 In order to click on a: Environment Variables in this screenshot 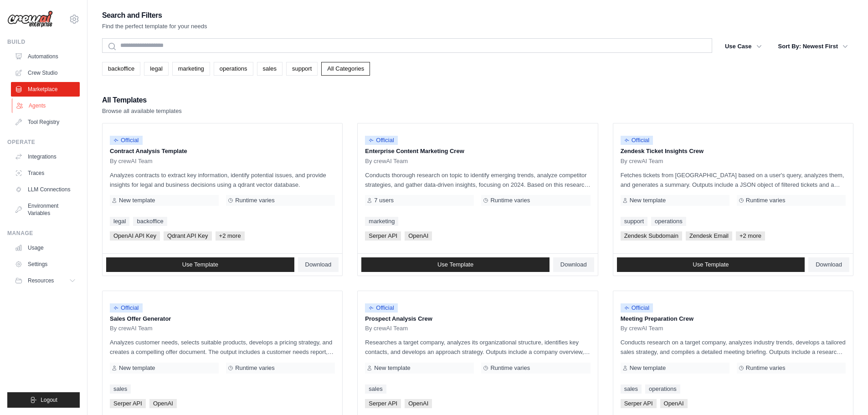, I will do `click(45, 210)`.